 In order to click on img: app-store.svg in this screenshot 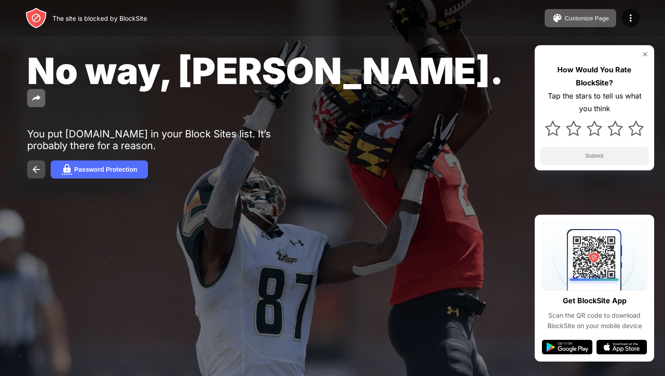, I will do `click(621, 347)`.